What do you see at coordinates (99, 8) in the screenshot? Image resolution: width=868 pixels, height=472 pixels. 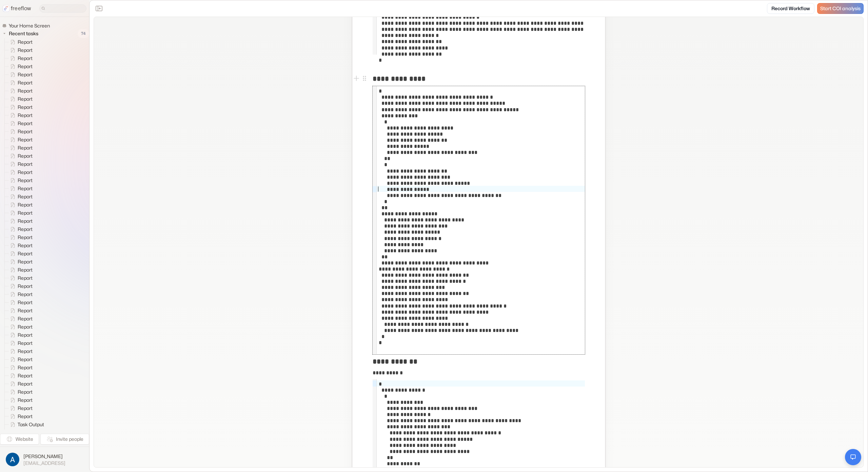 I see `button: Close the sidebar` at bounding box center [99, 8].